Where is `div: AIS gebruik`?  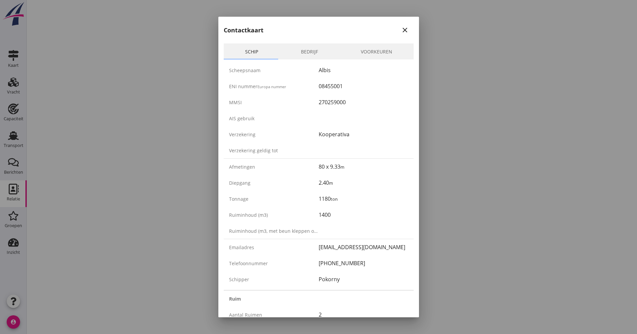
div: AIS gebruik is located at coordinates (274, 118).